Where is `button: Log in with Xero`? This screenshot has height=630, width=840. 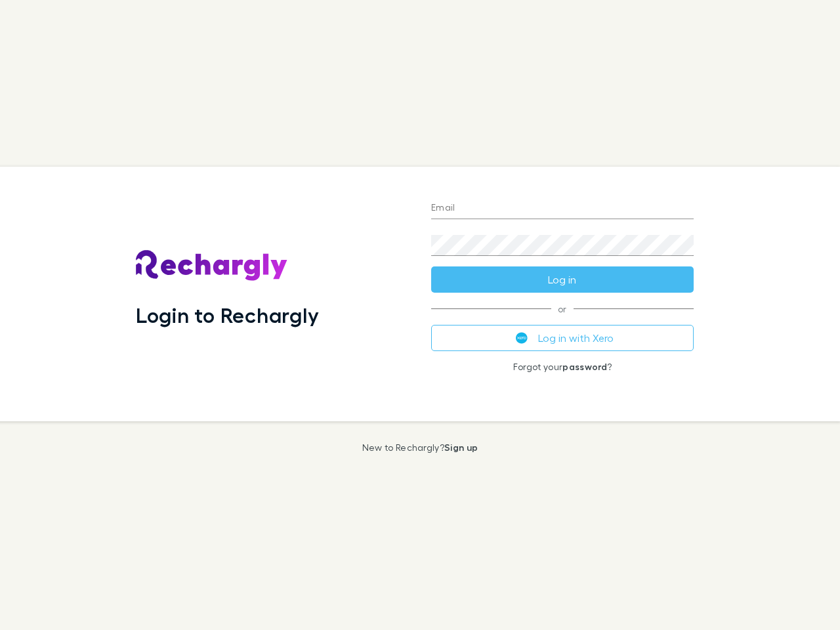
button: Log in with Xero is located at coordinates (563, 338).